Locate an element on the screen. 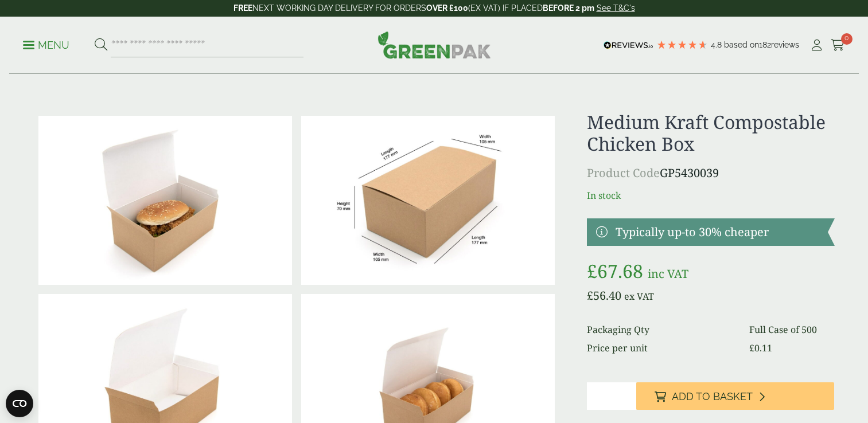 This screenshot has height=423, width=868. p: GP5430039 is located at coordinates (710, 173).